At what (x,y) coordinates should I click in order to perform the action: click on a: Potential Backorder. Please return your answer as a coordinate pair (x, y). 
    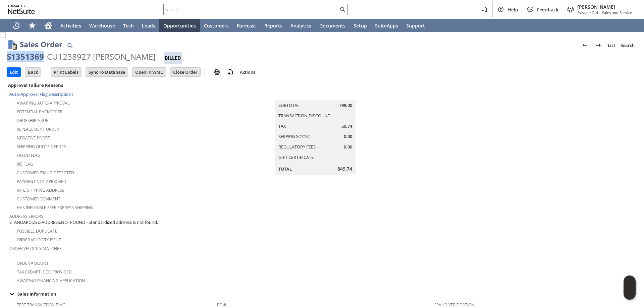
    Looking at the image, I should click on (40, 111).